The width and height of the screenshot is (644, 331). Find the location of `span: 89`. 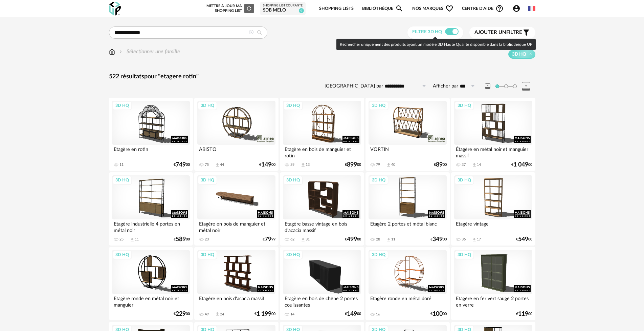

span: 89 is located at coordinates (439, 165).